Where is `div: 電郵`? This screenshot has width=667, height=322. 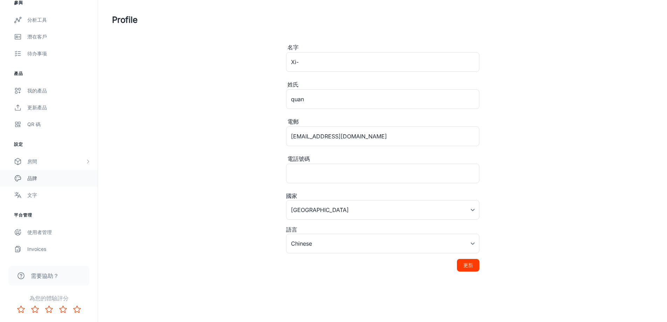
div: 電郵 is located at coordinates (383, 122).